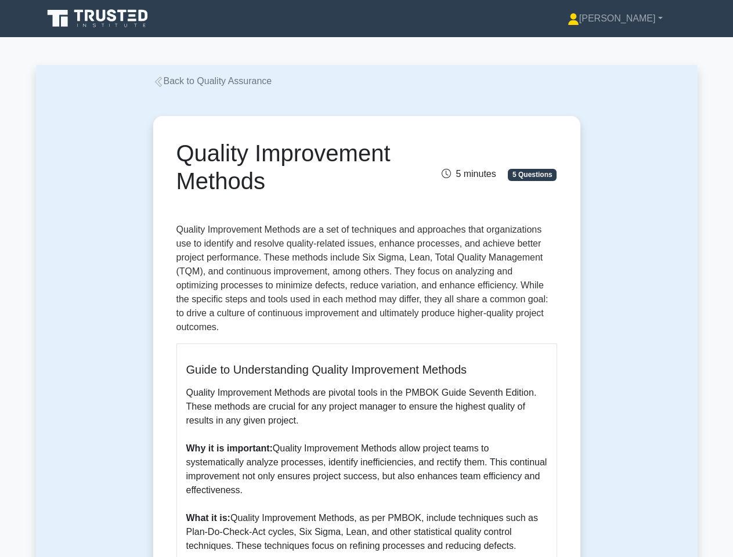  What do you see at coordinates (367, 279) in the screenshot?
I see `p: Quality Improvement Methods are a set of techniques and approaches that organizations use to iden...` at bounding box center [367, 279].